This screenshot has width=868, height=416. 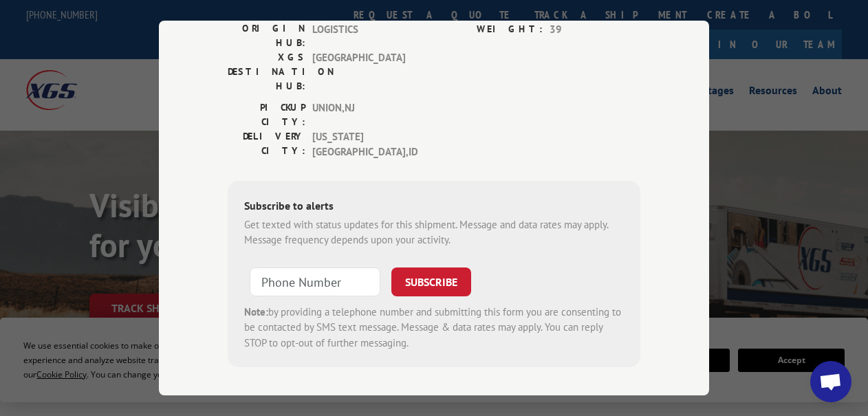 I want to click on label: DELIVERY CITY:, so click(x=266, y=144).